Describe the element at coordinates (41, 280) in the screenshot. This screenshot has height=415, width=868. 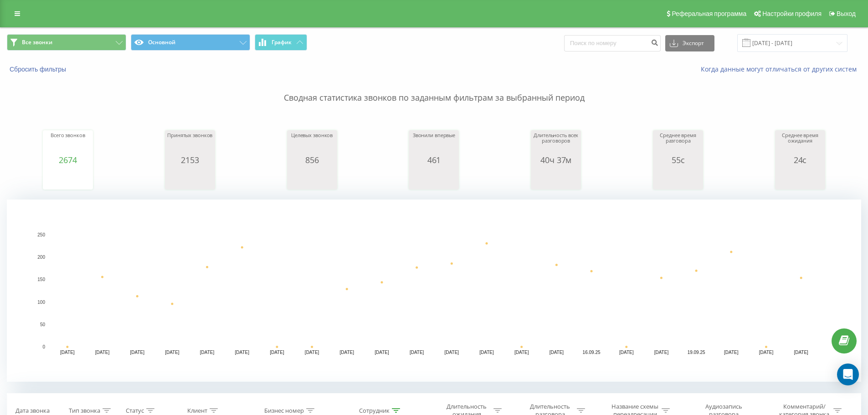
I see `text: 150` at that location.